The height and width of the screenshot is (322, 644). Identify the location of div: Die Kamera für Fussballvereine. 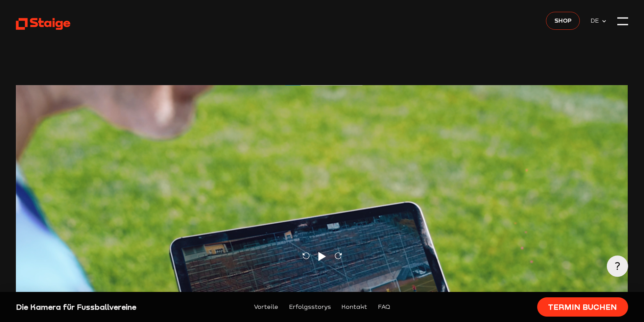
(89, 307).